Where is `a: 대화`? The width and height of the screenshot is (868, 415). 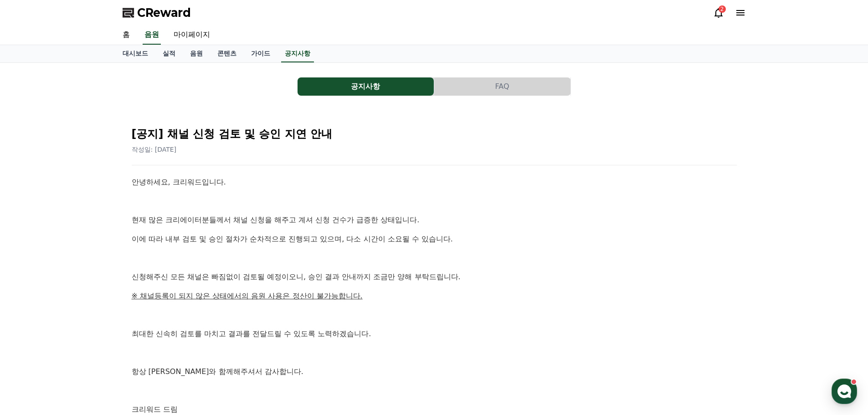
a: 대화 is located at coordinates (89, 300).